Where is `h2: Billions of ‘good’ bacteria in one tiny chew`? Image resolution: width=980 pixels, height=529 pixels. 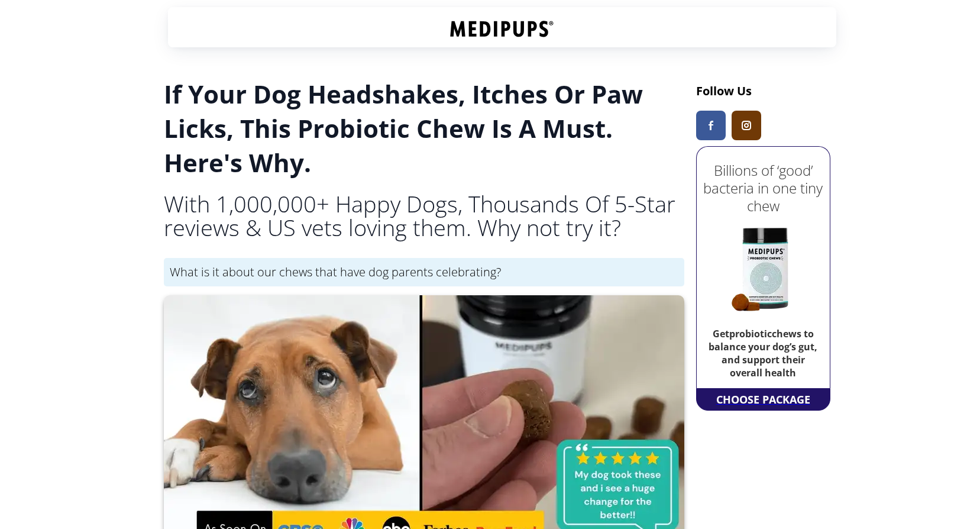
h2: Billions of ‘good’ bacteria in one tiny chew is located at coordinates (763, 188).